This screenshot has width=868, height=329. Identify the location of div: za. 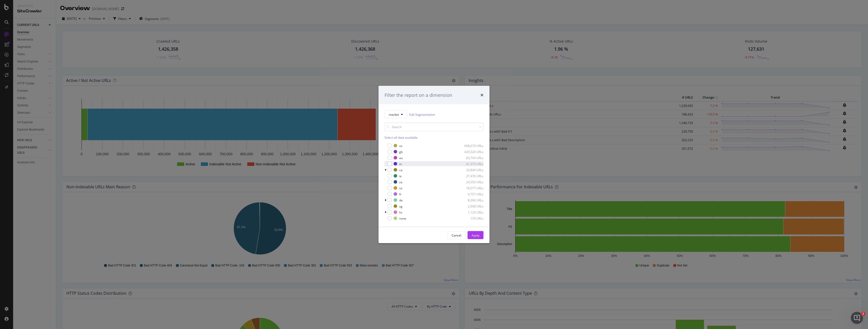
(401, 181).